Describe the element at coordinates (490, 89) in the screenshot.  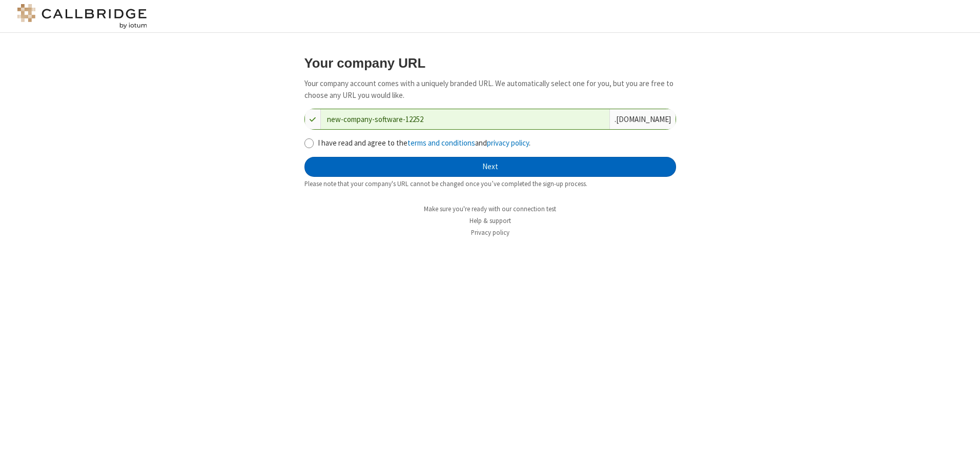
I see `p: Your company account comes with a uniquely branded URL. We automatically select one for you, but ...` at that location.